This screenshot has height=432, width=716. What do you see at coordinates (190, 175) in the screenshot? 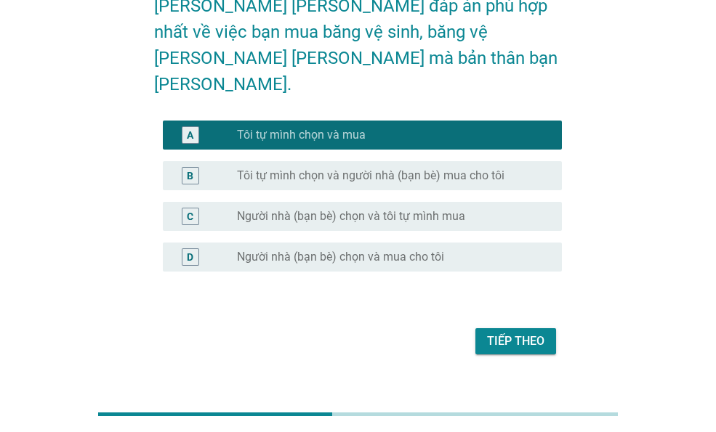
I see `div: B` at bounding box center [190, 175].